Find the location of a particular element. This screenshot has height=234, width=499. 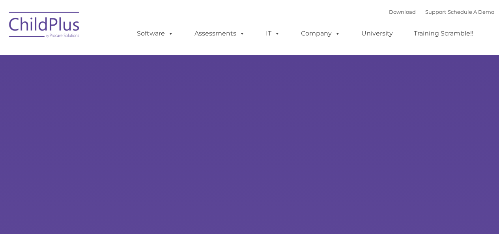

a: University is located at coordinates (377, 34).